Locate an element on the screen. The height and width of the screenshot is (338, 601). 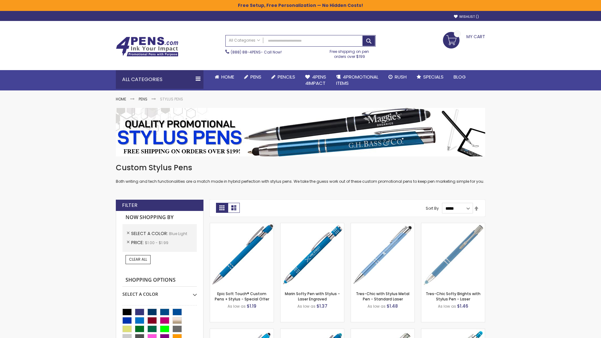
a: Epic Soft Touch® Custom Pens + Stylus - Special Offer is located at coordinates (242, 296).